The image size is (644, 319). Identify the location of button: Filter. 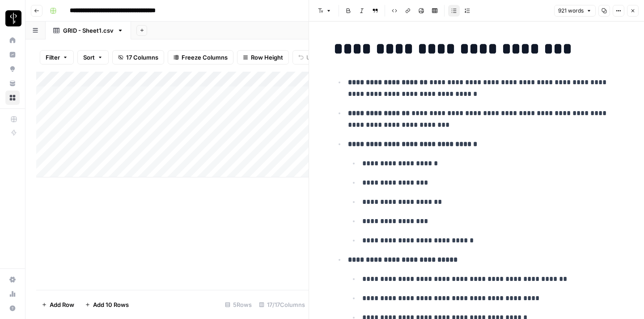
(57, 57).